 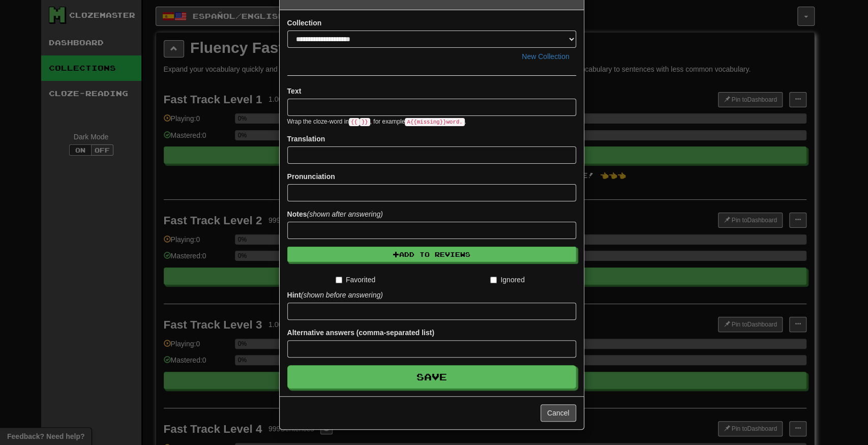 I want to click on label: Translation, so click(x=306, y=139).